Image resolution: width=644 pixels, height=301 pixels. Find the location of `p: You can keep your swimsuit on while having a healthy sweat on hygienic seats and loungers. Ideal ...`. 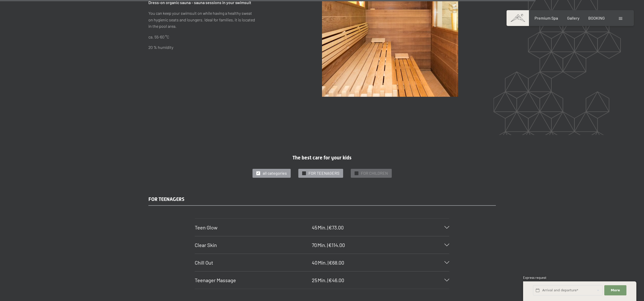

p: You can keep your swimsuit on while having a healthy sweat on hygienic seats and loungers. Ideal ... is located at coordinates (202, 19).